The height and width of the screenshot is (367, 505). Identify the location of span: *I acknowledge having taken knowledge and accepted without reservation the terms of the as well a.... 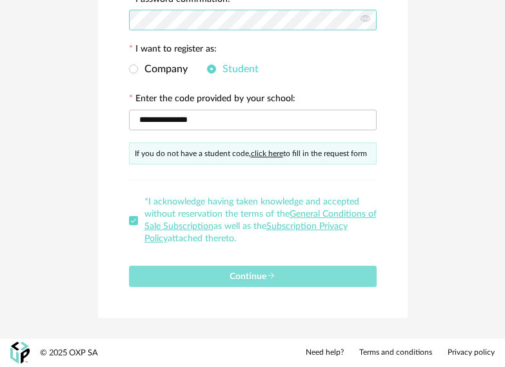
(261, 220).